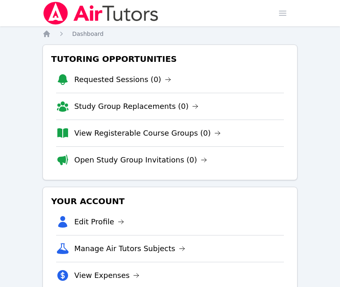  What do you see at coordinates (129, 249) in the screenshot?
I see `a: Manage Air Tutors Subjects` at bounding box center [129, 249].